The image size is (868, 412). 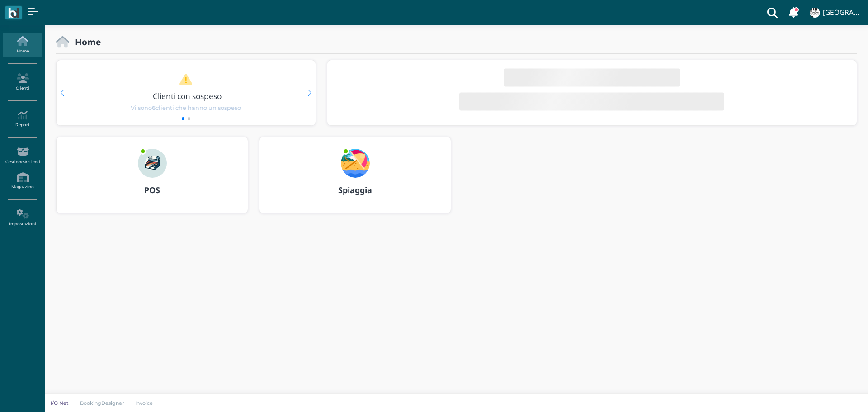 I want to click on b: Spiaggia, so click(x=355, y=190).